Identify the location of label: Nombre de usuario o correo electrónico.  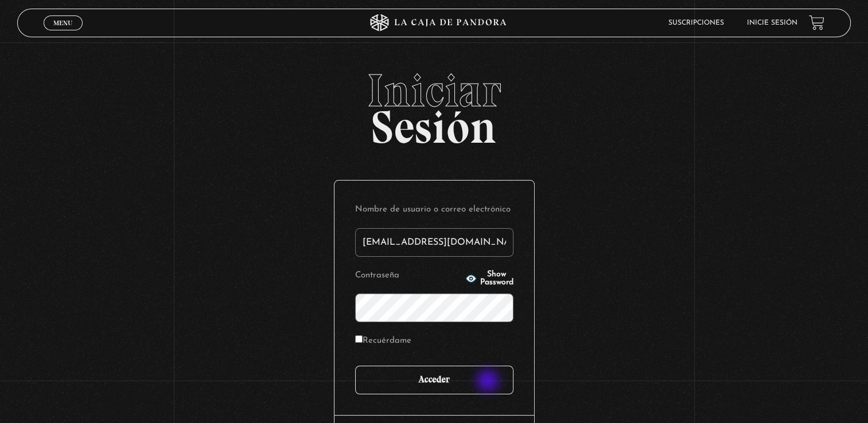
(434, 210).